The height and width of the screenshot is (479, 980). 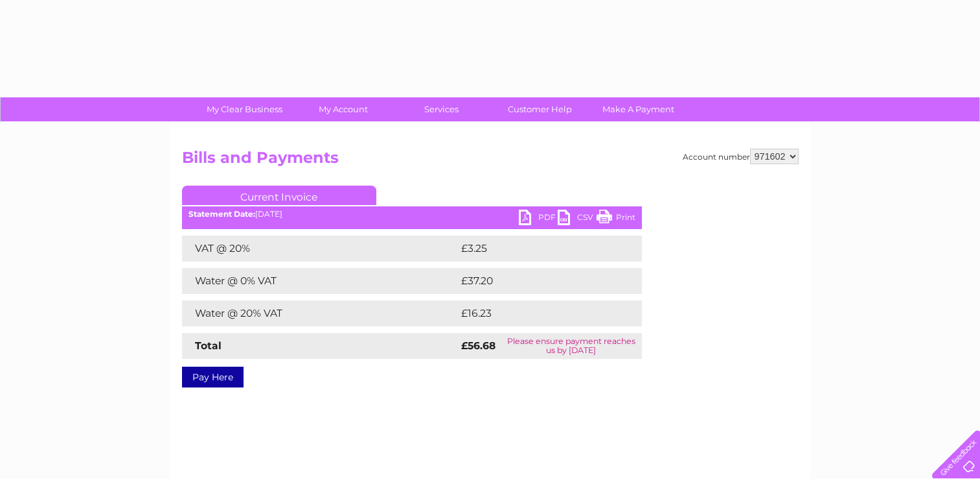 What do you see at coordinates (342, 109) in the screenshot?
I see `a: My Account` at bounding box center [342, 109].